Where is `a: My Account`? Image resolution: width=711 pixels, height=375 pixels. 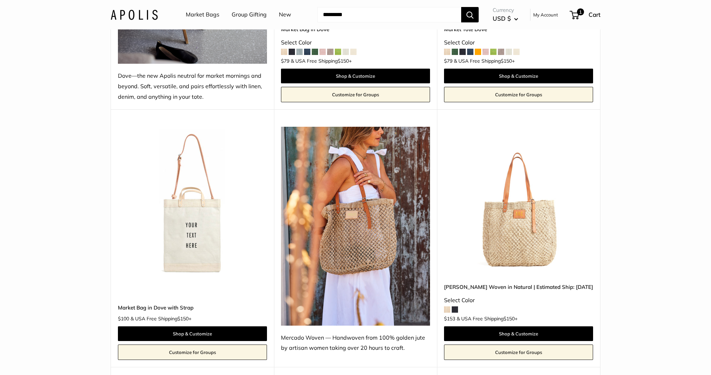 a: My Account is located at coordinates (545, 15).